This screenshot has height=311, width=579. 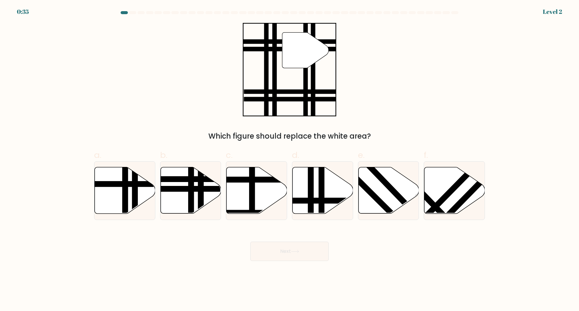 What do you see at coordinates (426, 155) in the screenshot?
I see `span: f.` at bounding box center [426, 155].